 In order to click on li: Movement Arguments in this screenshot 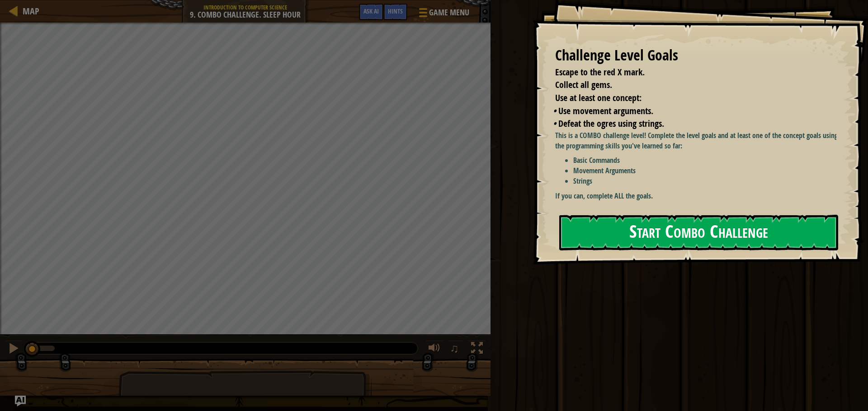, I will do `click(708, 170)`.